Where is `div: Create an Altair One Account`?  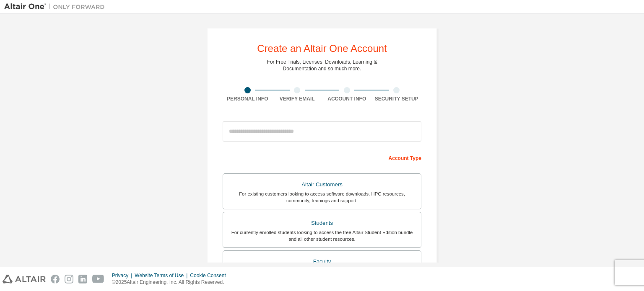
div: Create an Altair One Account is located at coordinates (322, 48).